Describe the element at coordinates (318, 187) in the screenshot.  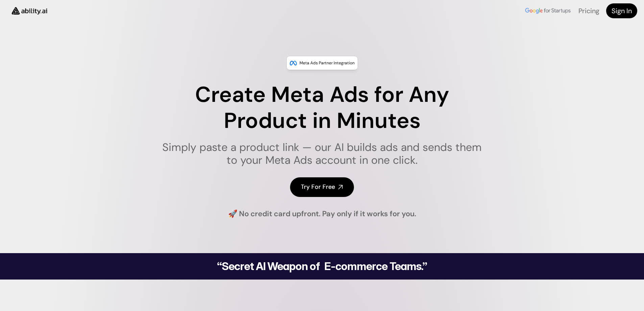
I see `h4: Try For Free` at that location.